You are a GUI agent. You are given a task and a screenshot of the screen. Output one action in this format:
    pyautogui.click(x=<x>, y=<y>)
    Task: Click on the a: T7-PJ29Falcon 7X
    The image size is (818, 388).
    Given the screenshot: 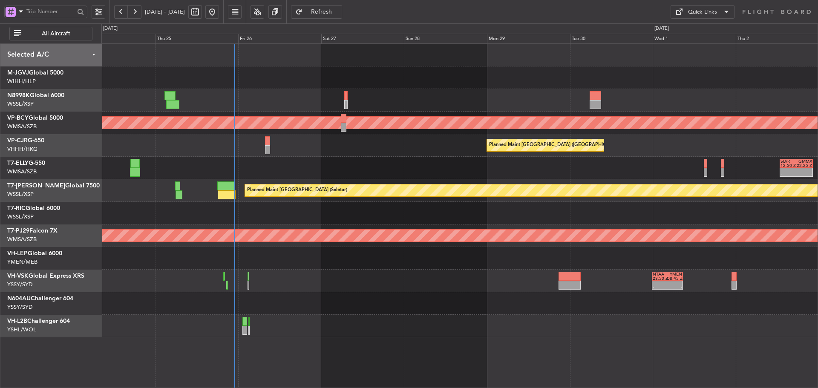 What is the action you would take?
    pyautogui.click(x=32, y=231)
    